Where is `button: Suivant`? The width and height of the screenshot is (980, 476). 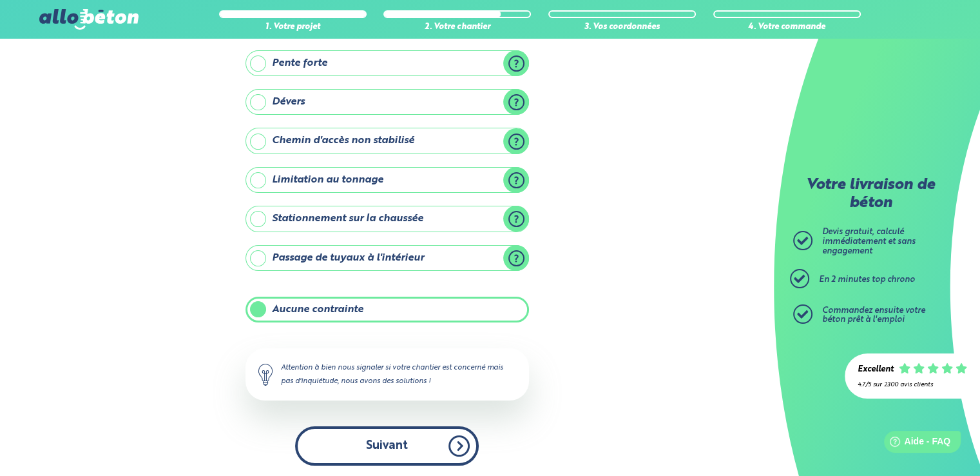
button: Suivant is located at coordinates (386, 446).